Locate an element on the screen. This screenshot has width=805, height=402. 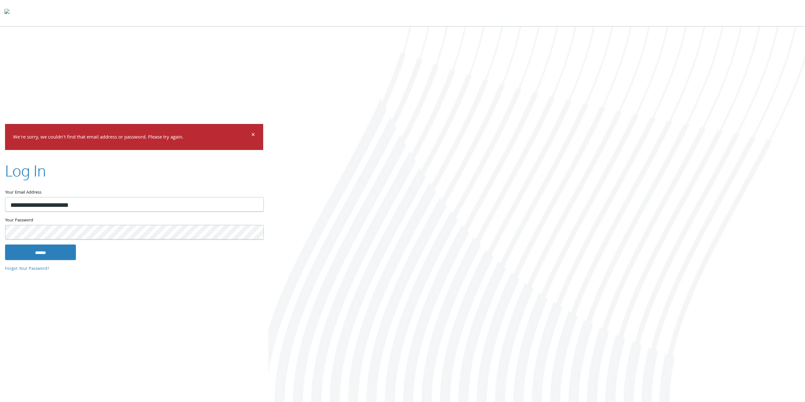
label: Your Password is located at coordinates (134, 221).